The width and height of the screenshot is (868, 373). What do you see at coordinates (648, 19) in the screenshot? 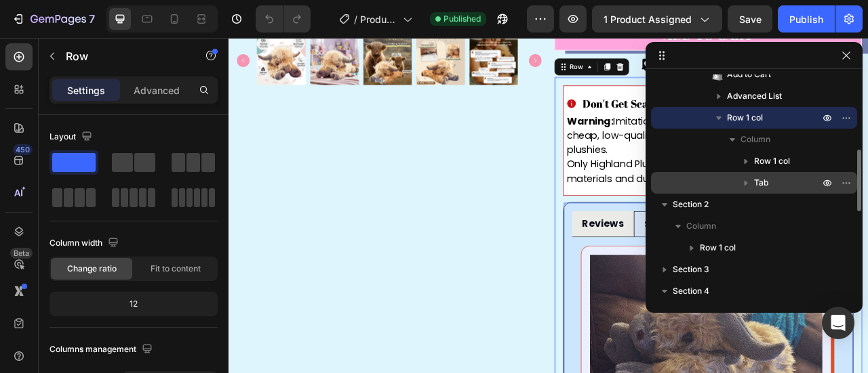
I see `span: 1 product assigned` at bounding box center [648, 19].